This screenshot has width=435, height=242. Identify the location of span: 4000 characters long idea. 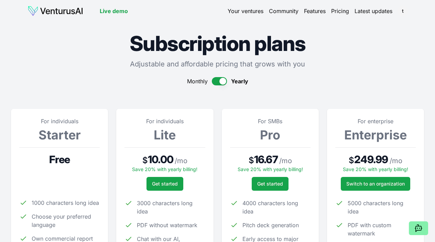
(277, 207).